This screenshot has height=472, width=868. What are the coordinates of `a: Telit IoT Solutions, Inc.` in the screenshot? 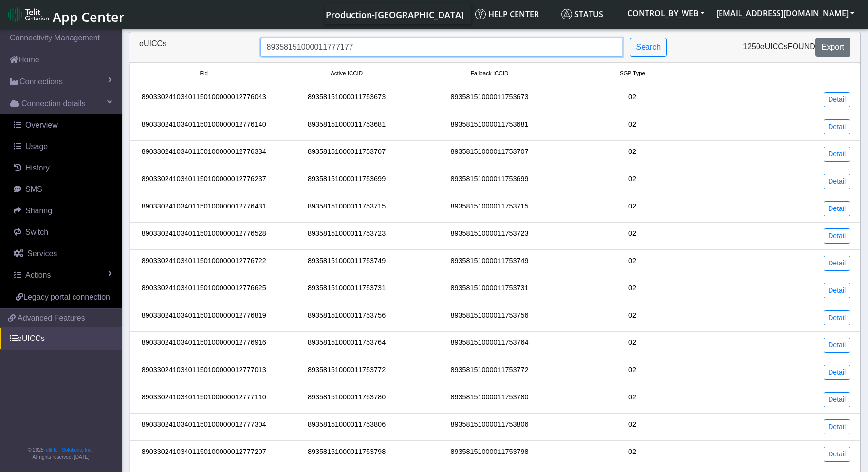 It's located at (68, 449).